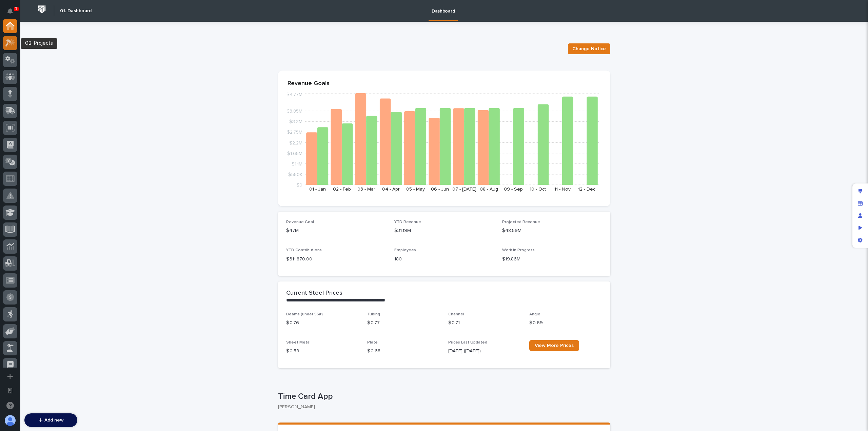  What do you see at coordinates (484, 323) in the screenshot?
I see `p: $ 0.71` at bounding box center [484, 323].